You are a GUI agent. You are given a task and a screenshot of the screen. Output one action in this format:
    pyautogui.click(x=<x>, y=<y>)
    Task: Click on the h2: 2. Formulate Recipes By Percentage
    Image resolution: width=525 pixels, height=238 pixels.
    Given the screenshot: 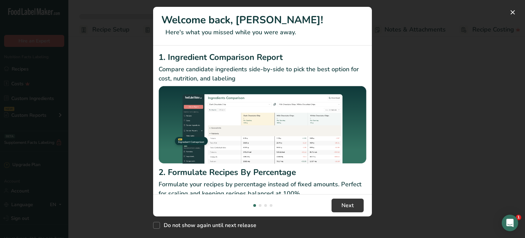 What is the action you would take?
    pyautogui.click(x=263, y=172)
    